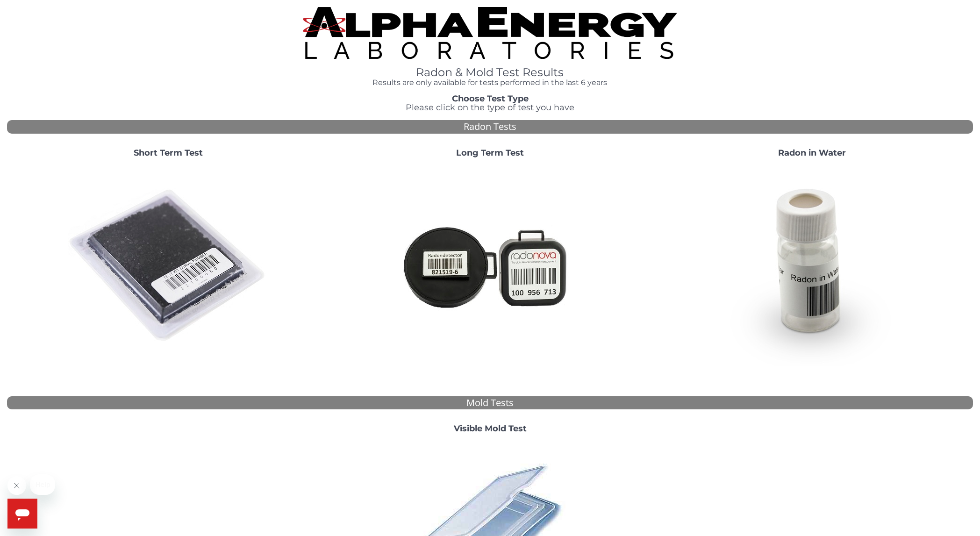 This screenshot has width=980, height=536. I want to click on strong: Radon in Water, so click(812, 153).